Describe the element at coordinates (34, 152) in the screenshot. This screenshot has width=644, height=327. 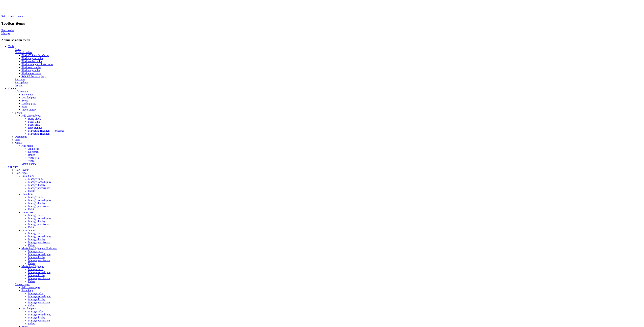
I see `a: Document` at that location.